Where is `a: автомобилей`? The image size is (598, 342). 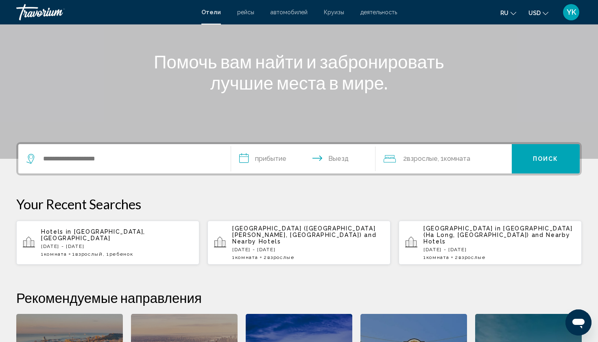 a: автомобилей is located at coordinates (289, 12).